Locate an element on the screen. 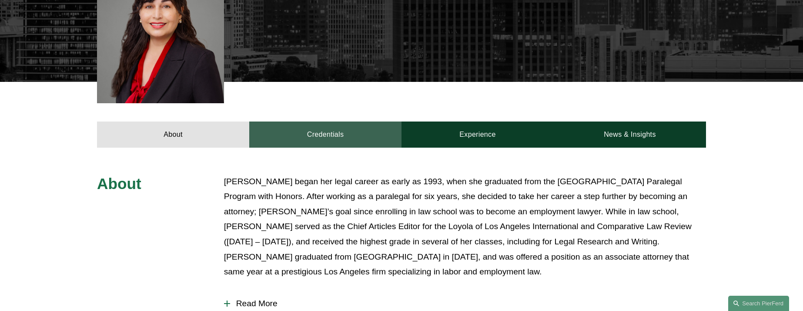  a: Experience is located at coordinates (478, 134).